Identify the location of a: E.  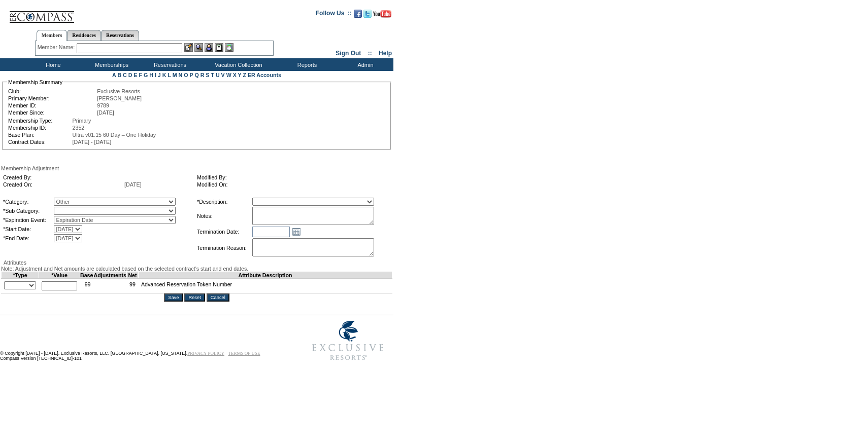
(135, 75).